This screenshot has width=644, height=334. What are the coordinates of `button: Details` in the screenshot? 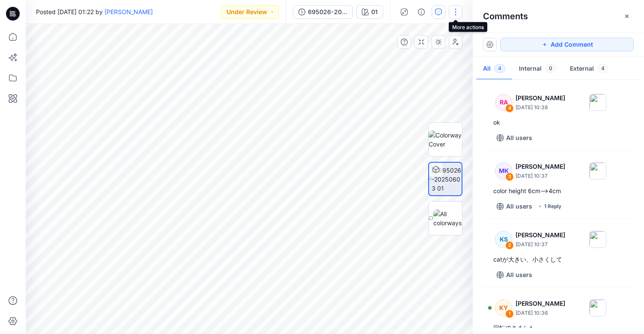 It's located at (422, 12).